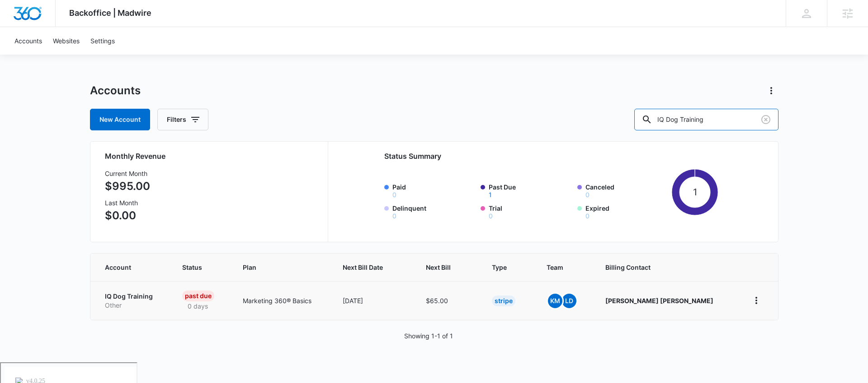  What do you see at coordinates (210, 156) in the screenshot?
I see `h2: Monthly Revenue` at bounding box center [210, 156].